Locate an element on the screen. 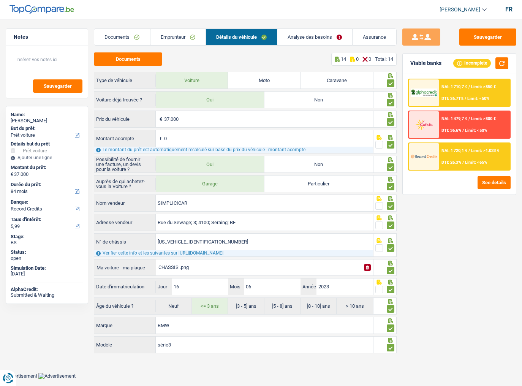 The image size is (522, 386). label: Année is located at coordinates (308, 286).